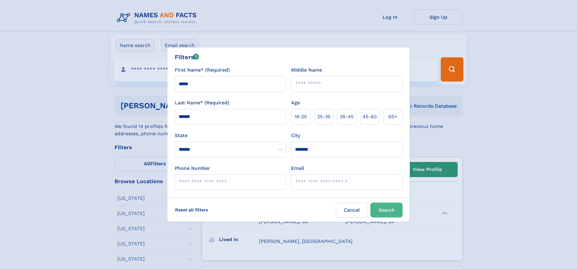 The image size is (577, 269). What do you see at coordinates (296, 135) in the screenshot?
I see `label: City` at bounding box center [296, 135].